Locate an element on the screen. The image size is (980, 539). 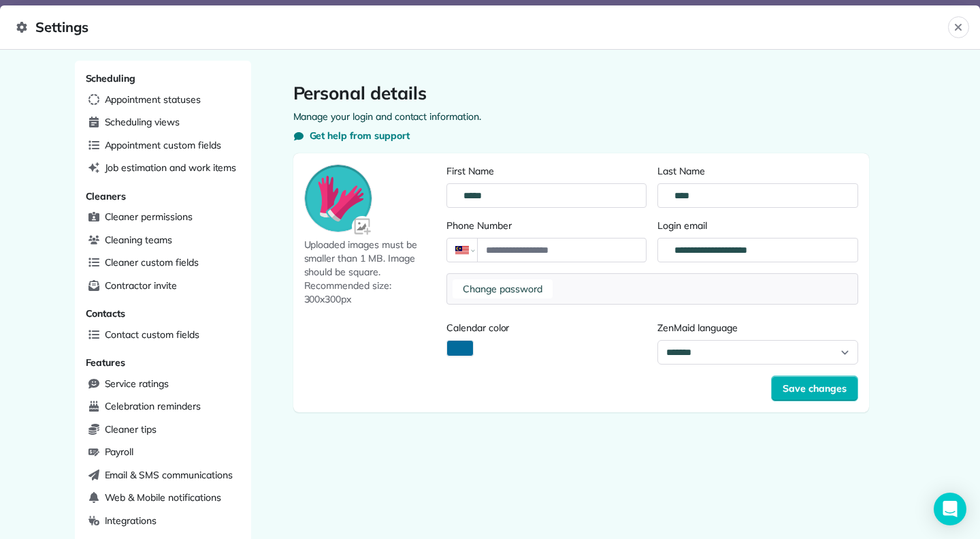
a: Contractor invite is located at coordinates (163, 286).